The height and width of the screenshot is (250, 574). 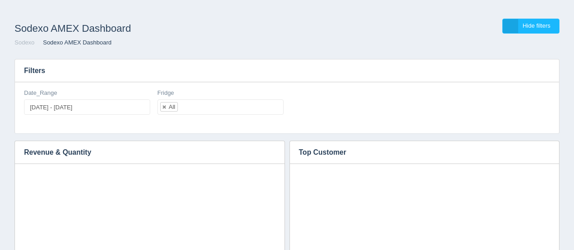 What do you see at coordinates (143, 153) in the screenshot?
I see `h3: Revenue & Quantity` at bounding box center [143, 153].